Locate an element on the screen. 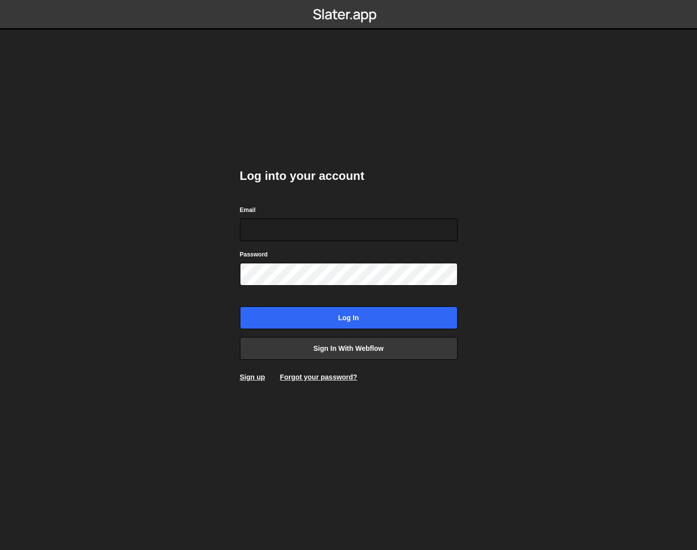 The height and width of the screenshot is (550, 697). label: Email is located at coordinates (248, 210).